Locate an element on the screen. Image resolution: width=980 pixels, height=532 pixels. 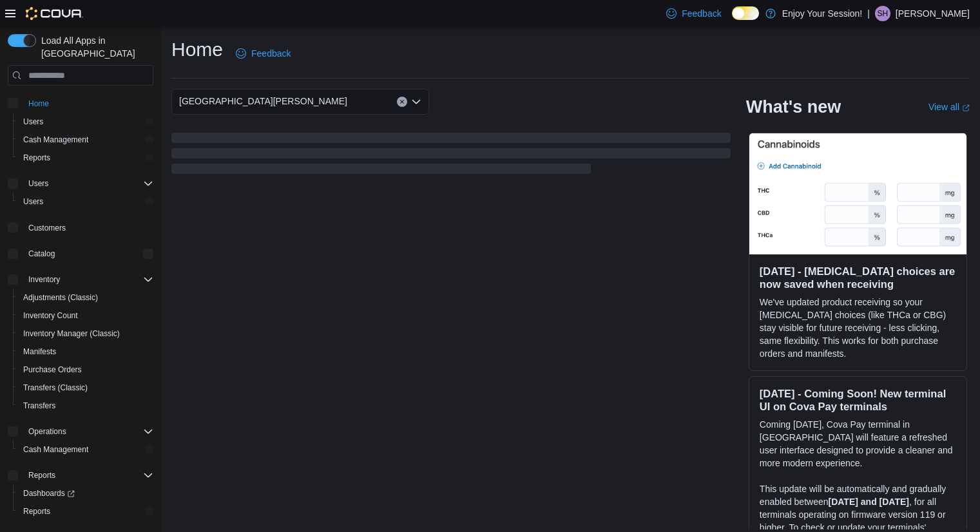
a: Adjustments (Classic) is located at coordinates (61, 298).